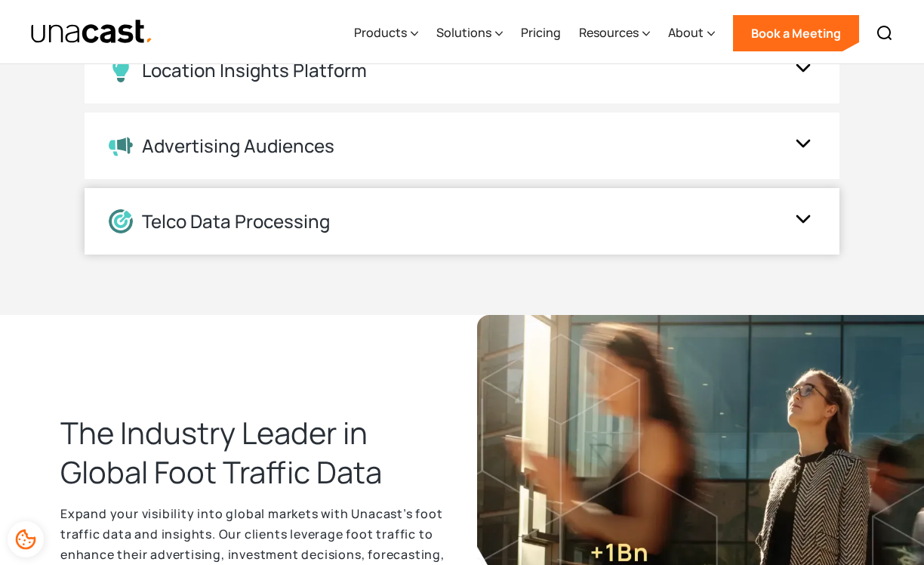 The height and width of the screenshot is (565, 924). I want to click on img: Location Data Processing icon, so click(121, 221).